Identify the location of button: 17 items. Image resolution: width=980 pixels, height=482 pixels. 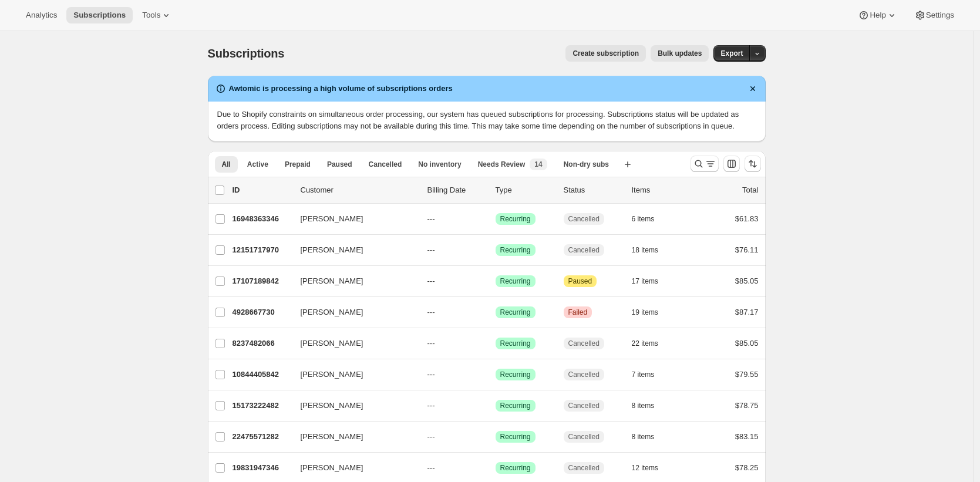
(651, 281).